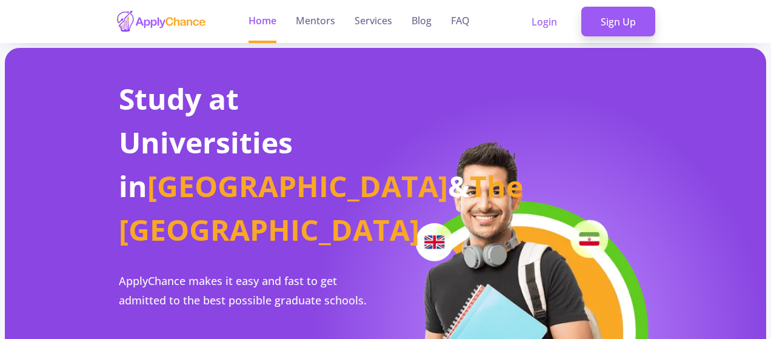  I want to click on a: Login, so click(544, 22).